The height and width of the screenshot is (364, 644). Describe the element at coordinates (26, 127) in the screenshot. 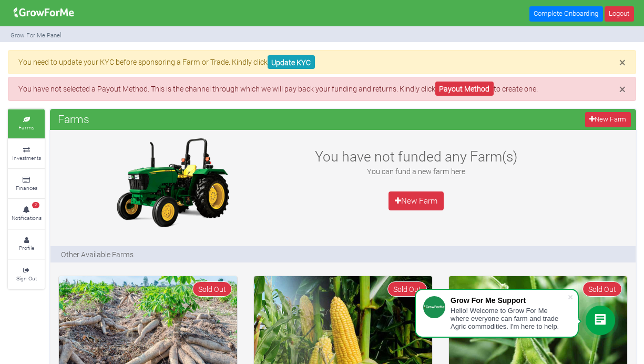

I see `small: Farms` at that location.